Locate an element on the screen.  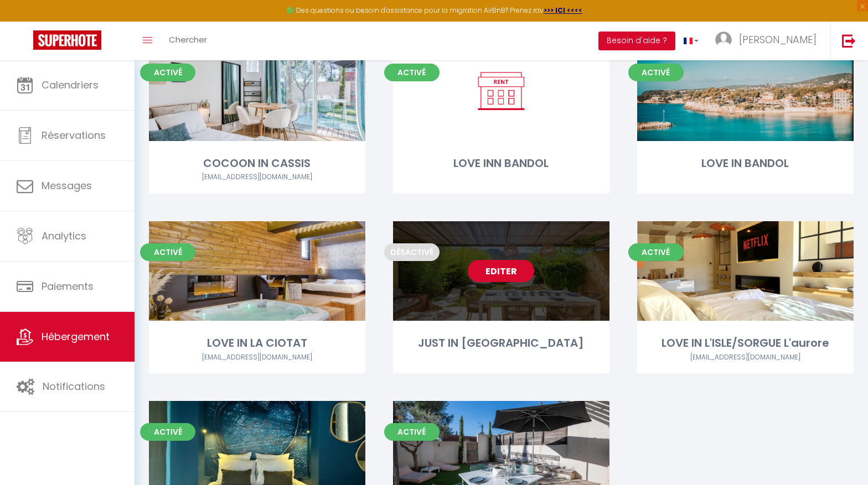
span: Désactivé is located at coordinates (412, 253).